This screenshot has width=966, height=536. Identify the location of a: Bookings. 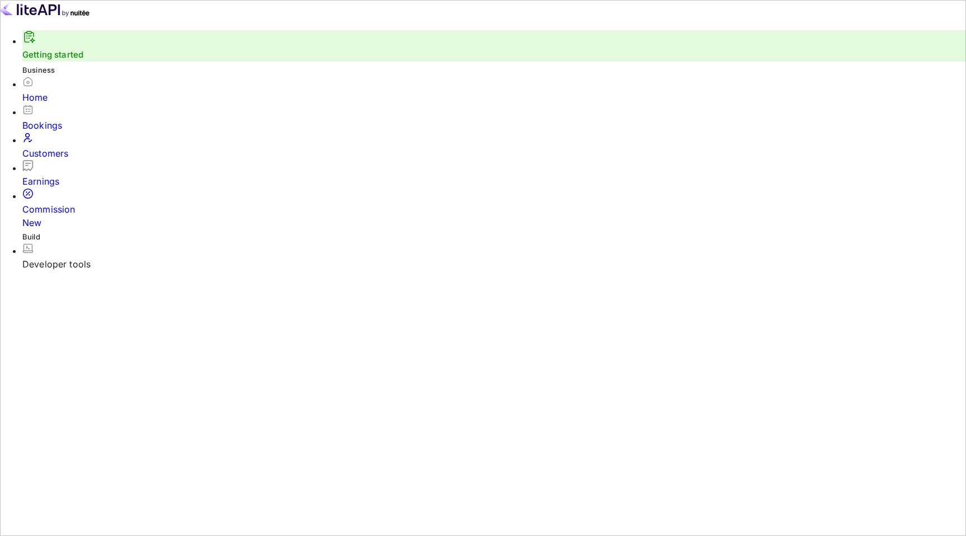
(494, 118).